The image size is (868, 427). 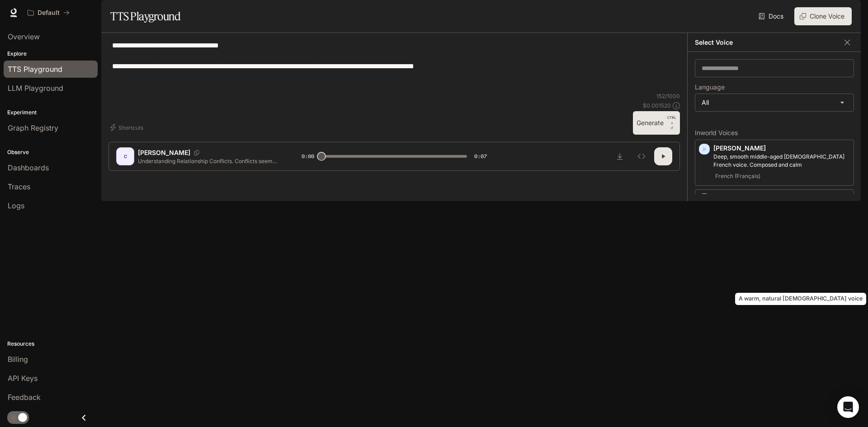 I want to click on span: French (Français), so click(x=738, y=177).